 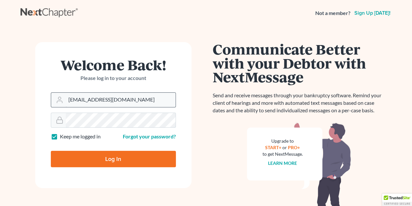 I want to click on a: START+, so click(x=273, y=147).